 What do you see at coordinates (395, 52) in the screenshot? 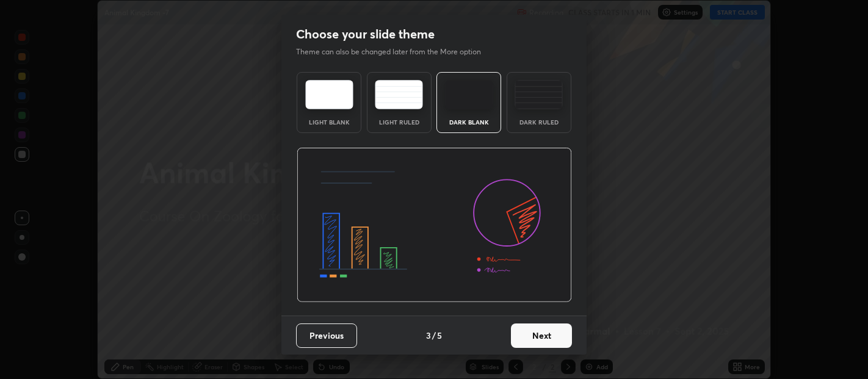
I see `p: Theme can also be changed later from the More option` at bounding box center [395, 52].